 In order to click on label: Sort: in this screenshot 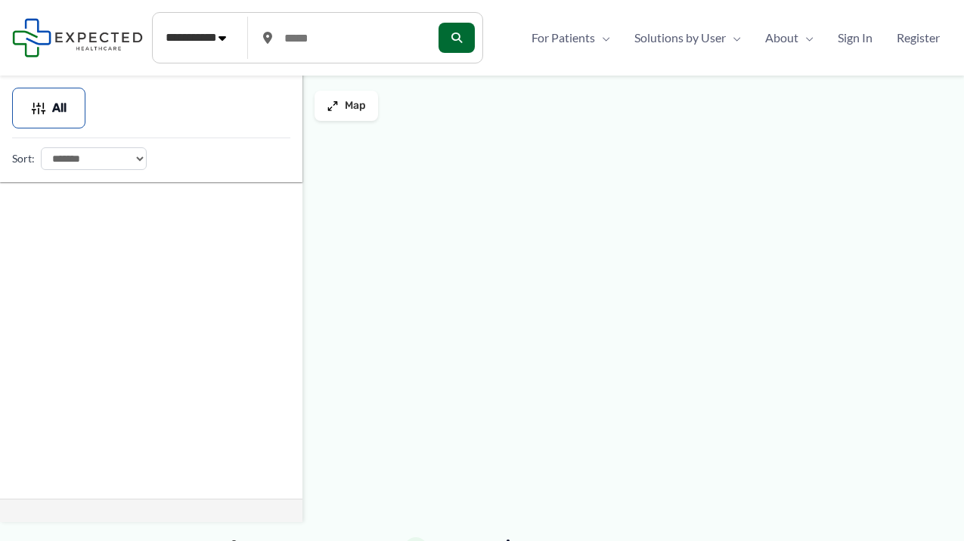, I will do `click(23, 159)`.